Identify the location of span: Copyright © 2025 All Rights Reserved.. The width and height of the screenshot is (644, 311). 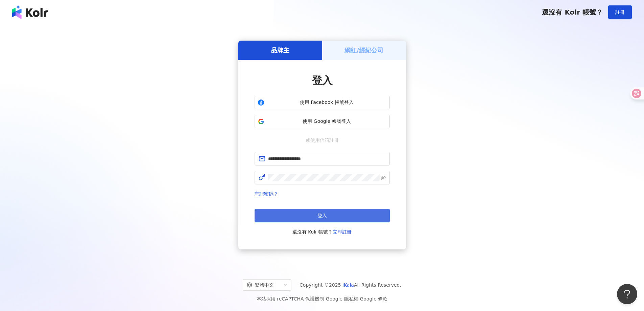
(350, 285).